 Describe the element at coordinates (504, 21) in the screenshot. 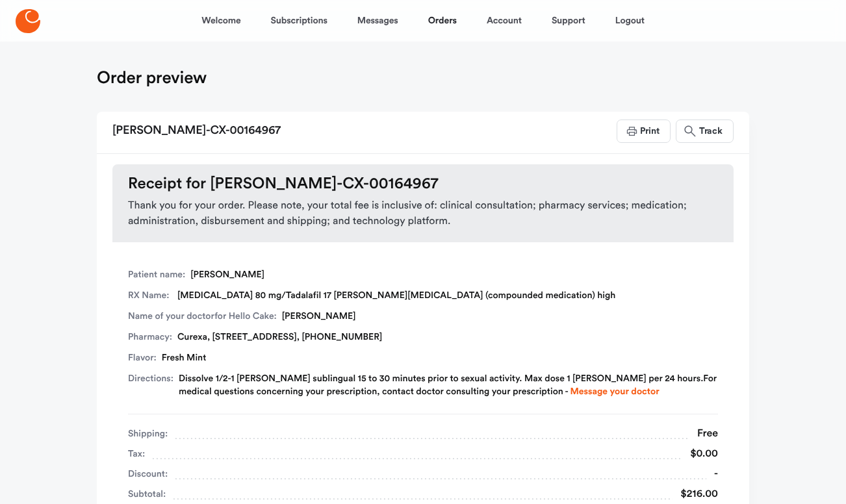

I see `a: Account` at that location.